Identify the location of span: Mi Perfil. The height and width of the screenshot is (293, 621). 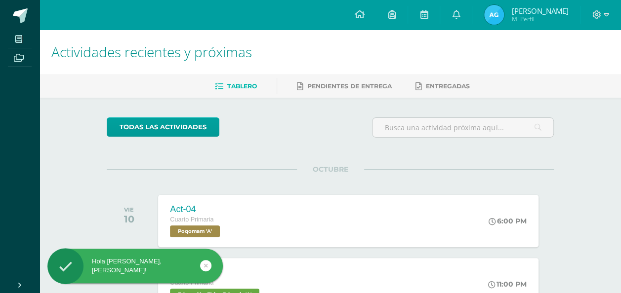
(539, 19).